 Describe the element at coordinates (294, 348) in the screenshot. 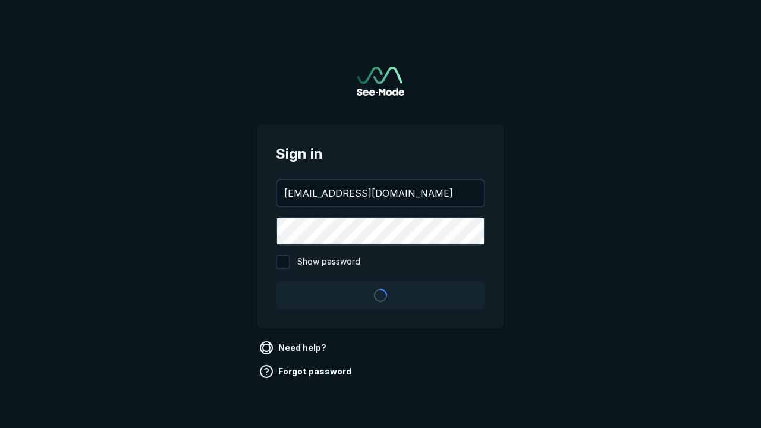

I see `a: Need help?` at that location.